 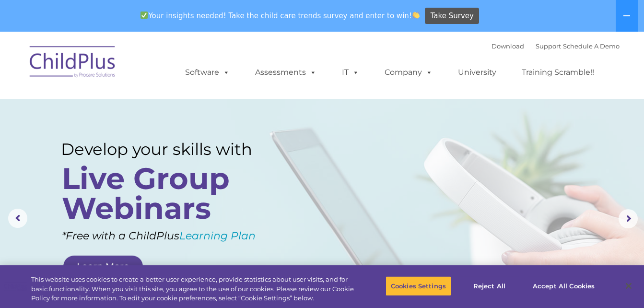 What do you see at coordinates (167, 193) in the screenshot?
I see `rs-layer: Live Group Webinars` at bounding box center [167, 193].